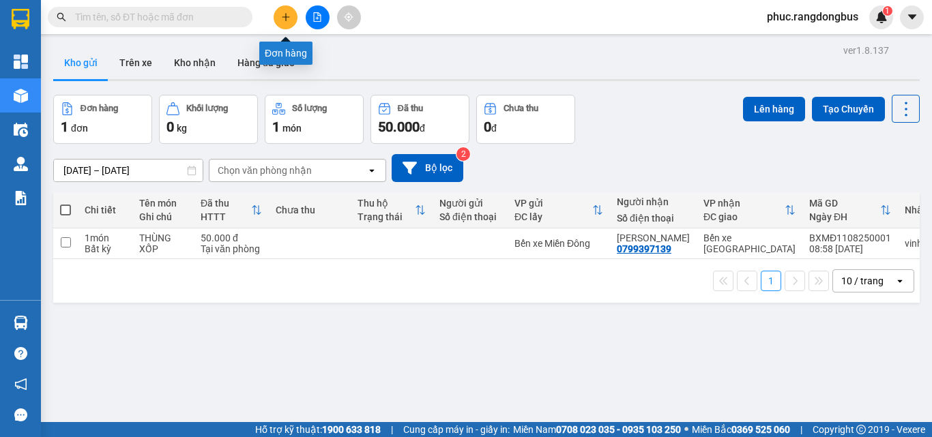 This screenshot has height=437, width=932. I want to click on div: ĐC lấy, so click(553, 217).